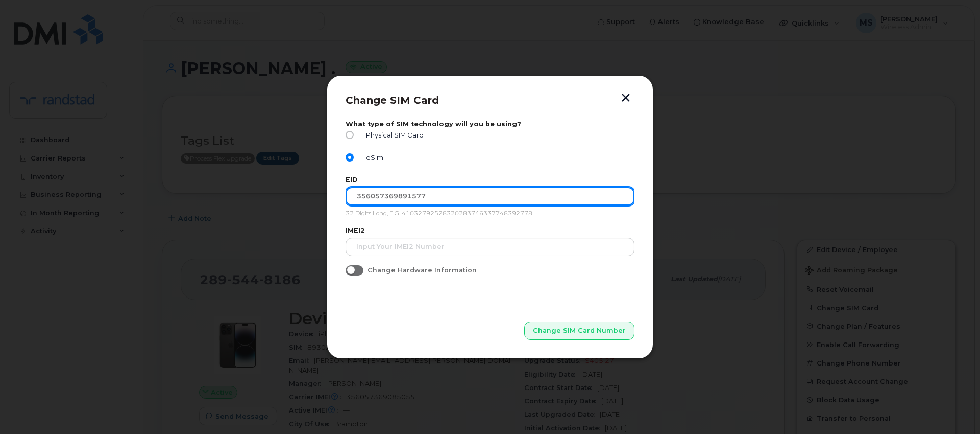 This screenshot has height=434, width=980. I want to click on span: Change SIM Card Number, so click(579, 330).